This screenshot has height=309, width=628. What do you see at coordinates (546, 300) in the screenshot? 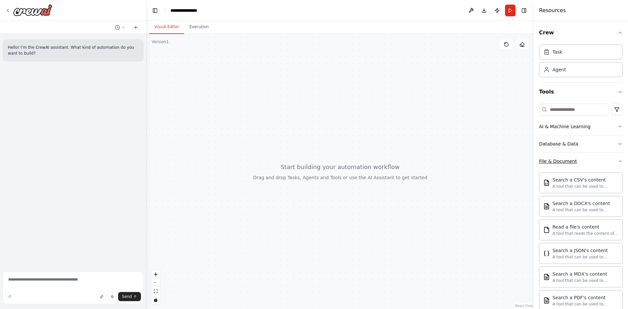
I see `img: Pdfsearchtool` at bounding box center [546, 300].